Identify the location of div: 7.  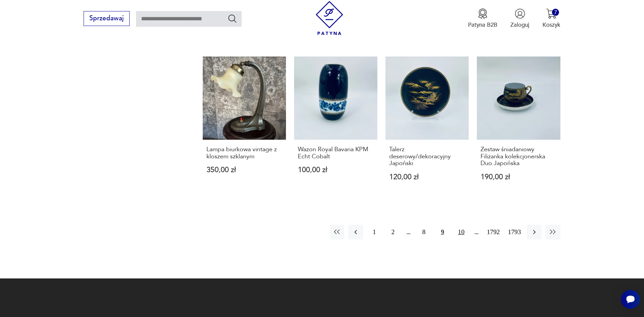
(556, 12).